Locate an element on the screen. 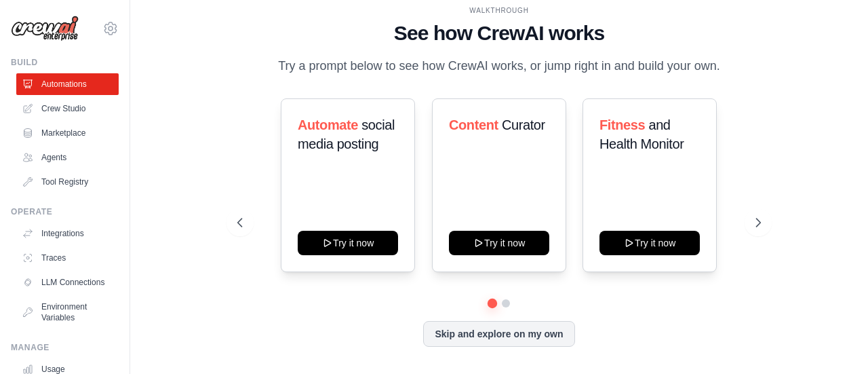 The width and height of the screenshot is (868, 374). span: Automate is located at coordinates (328, 125).